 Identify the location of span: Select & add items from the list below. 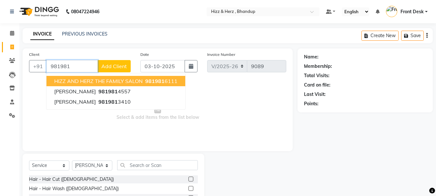
(158, 112).